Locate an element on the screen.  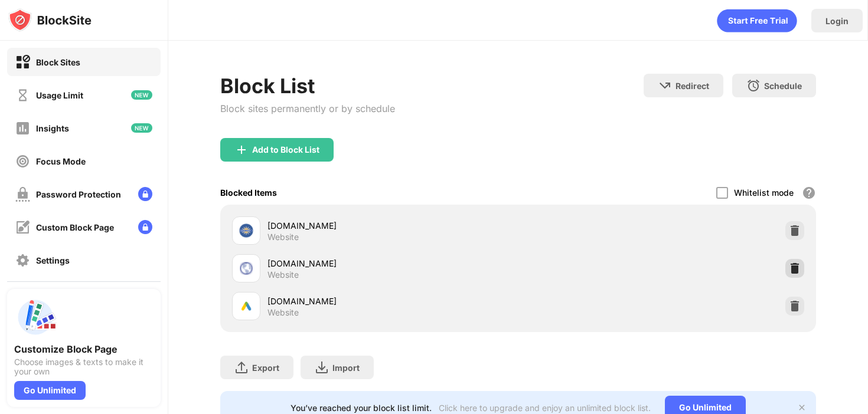
img: logo-blocksite.svg is located at coordinates (50, 20).